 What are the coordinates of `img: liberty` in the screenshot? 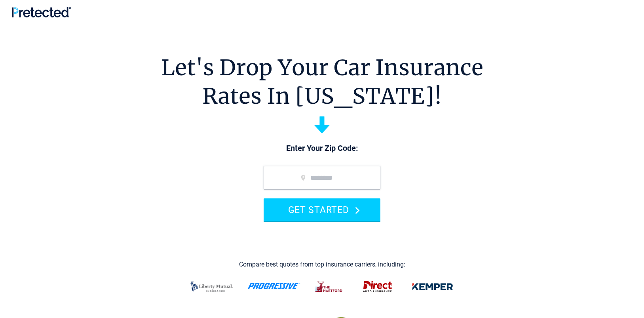 It's located at (212, 287).